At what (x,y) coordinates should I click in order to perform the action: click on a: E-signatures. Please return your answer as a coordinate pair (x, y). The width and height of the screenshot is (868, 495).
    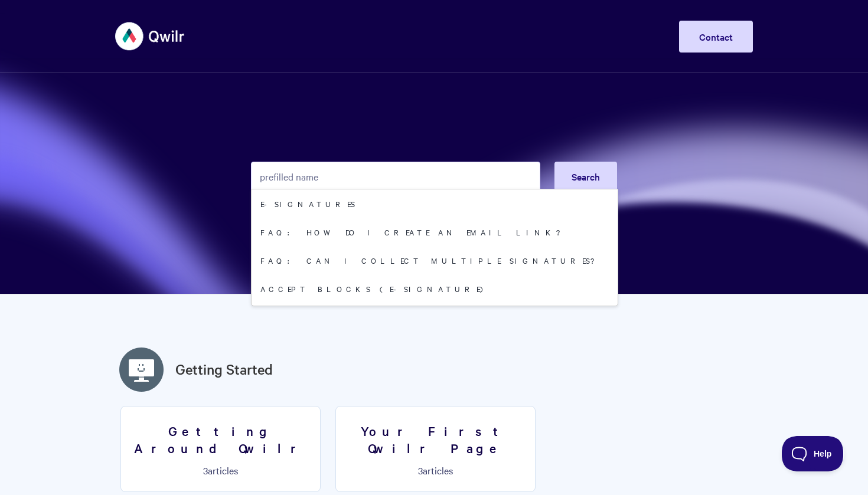
    Looking at the image, I should click on (434, 204).